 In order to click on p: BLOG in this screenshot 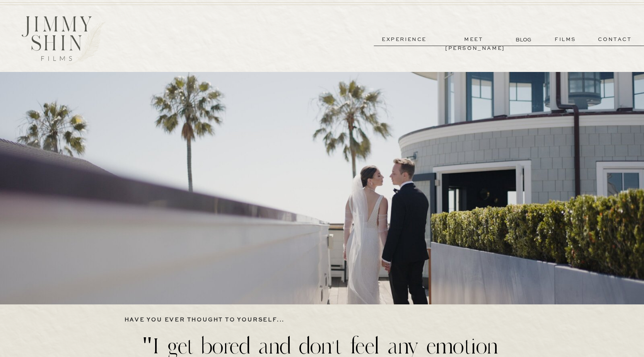, I will do `click(524, 39)`.